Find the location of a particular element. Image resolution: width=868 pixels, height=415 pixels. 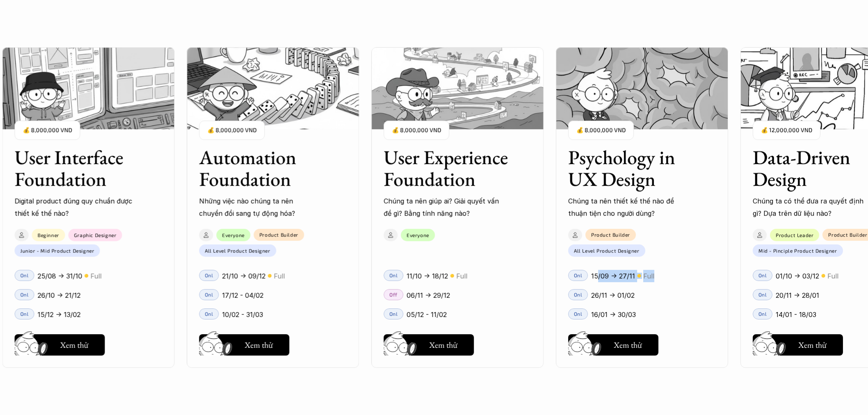

p: 15/09 -> 27/11 is located at coordinates (613, 276).